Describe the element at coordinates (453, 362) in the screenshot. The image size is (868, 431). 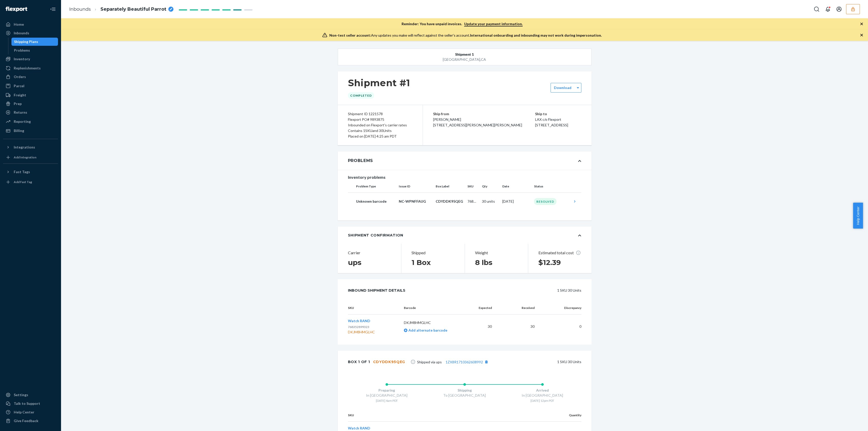
I see `span: Shipped via ups` at that location.